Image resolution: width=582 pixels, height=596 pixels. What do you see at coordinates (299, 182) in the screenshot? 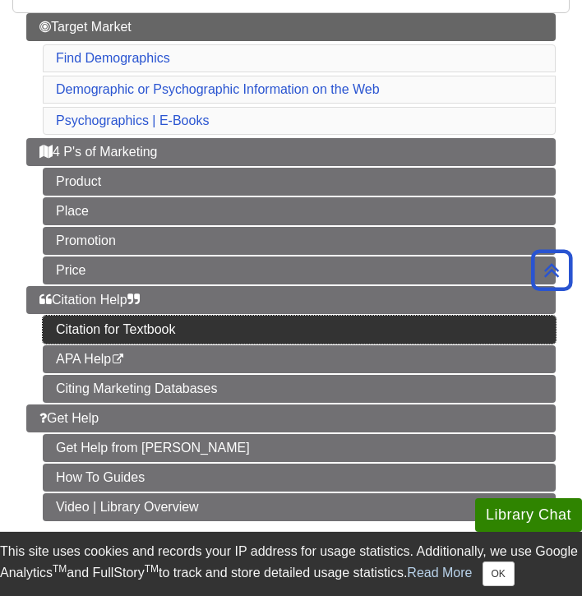
I see `a: Product` at bounding box center [299, 182].